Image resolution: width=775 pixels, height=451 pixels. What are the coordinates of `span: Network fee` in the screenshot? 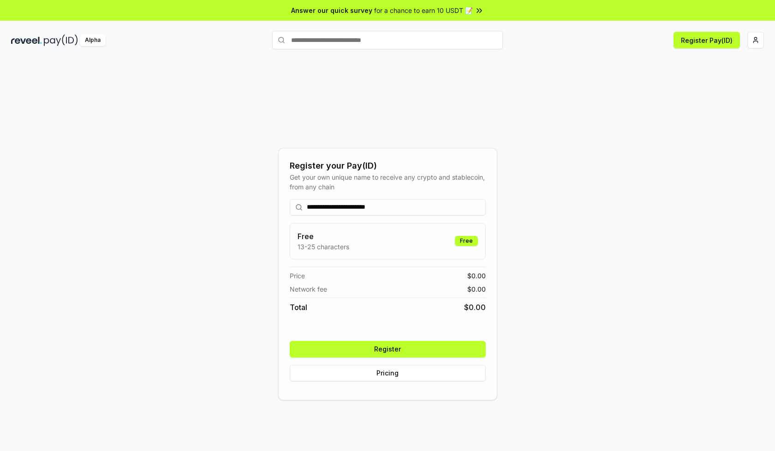 It's located at (308, 289).